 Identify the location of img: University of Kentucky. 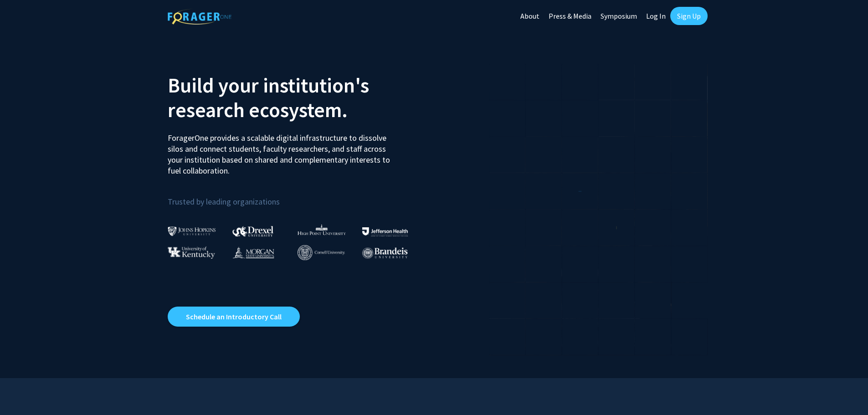
(191, 253).